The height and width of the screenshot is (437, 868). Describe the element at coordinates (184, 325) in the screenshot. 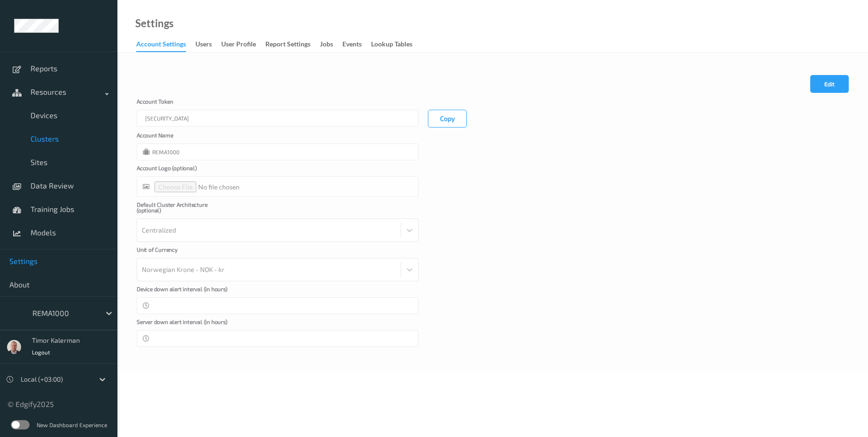

I see `label: Server down alert interval (in hours)` at that location.